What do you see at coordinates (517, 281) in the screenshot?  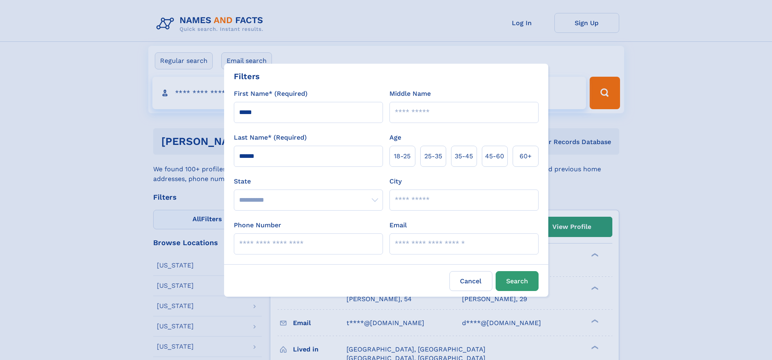 I see `button: Search` at bounding box center [517, 281].